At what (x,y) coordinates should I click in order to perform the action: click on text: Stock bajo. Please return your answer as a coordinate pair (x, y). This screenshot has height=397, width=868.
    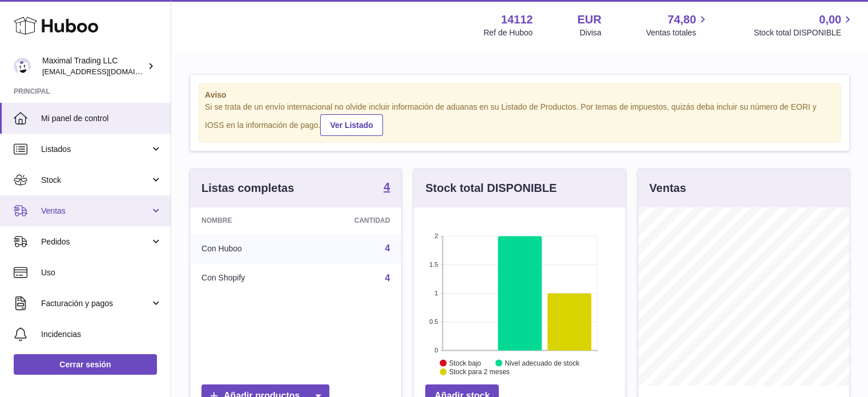
    Looking at the image, I should click on (465, 363).